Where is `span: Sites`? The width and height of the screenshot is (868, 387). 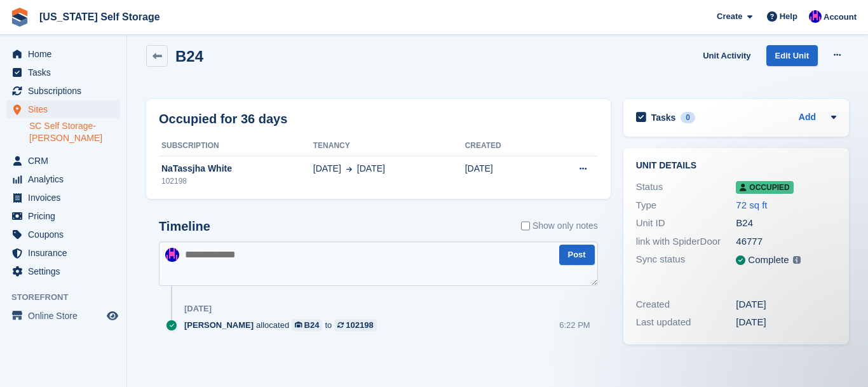 span: Sites is located at coordinates (66, 109).